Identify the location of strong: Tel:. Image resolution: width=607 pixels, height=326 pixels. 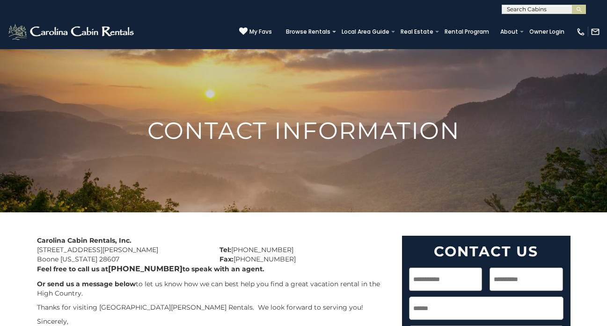
(225, 250).